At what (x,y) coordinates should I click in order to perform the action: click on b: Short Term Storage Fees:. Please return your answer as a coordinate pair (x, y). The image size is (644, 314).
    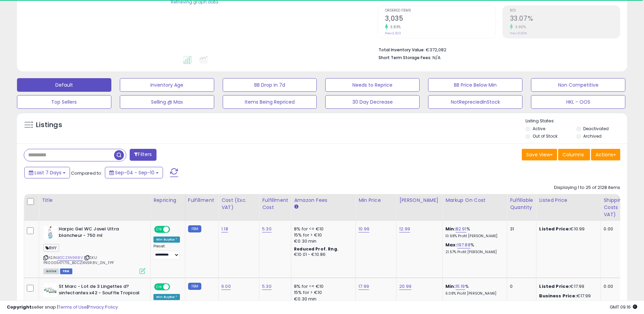
    Looking at the image, I should click on (405, 57).